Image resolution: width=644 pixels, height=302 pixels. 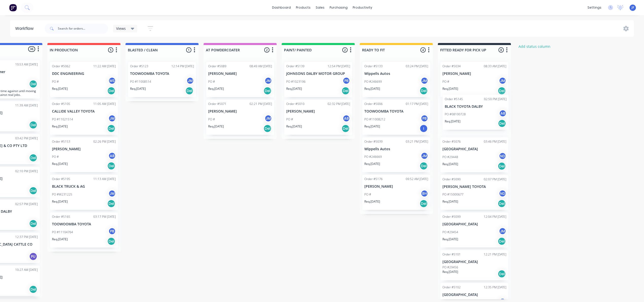 What do you see at coordinates (13, 8) in the screenshot?
I see `img: Factory` at bounding box center [13, 8].